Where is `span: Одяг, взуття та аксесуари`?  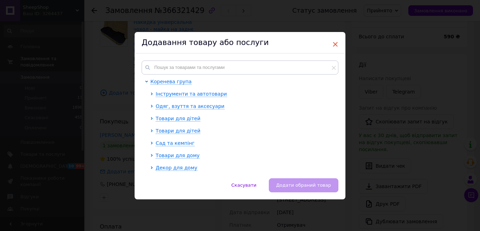
span: Одяг, взуття та аксесуари is located at coordinates (190, 106).